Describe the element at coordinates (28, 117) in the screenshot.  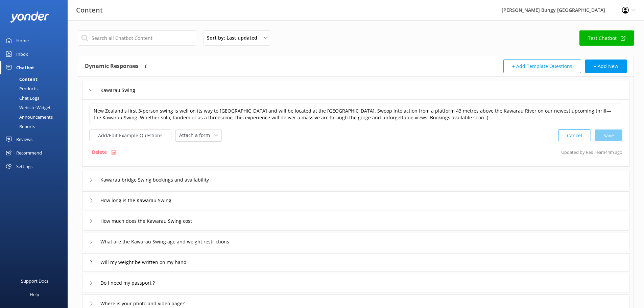
I see `div: Announcements` at that location.